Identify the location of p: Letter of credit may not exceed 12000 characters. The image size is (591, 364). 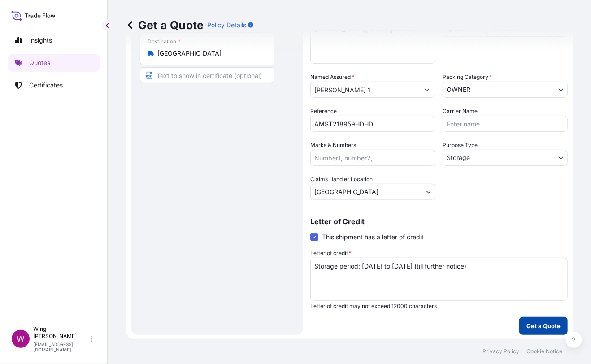
(439, 306).